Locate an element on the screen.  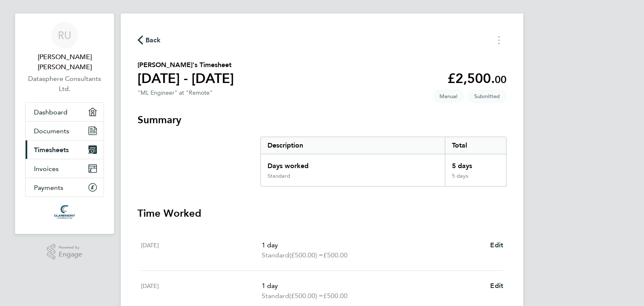
a: Invoices is located at coordinates (64, 168).